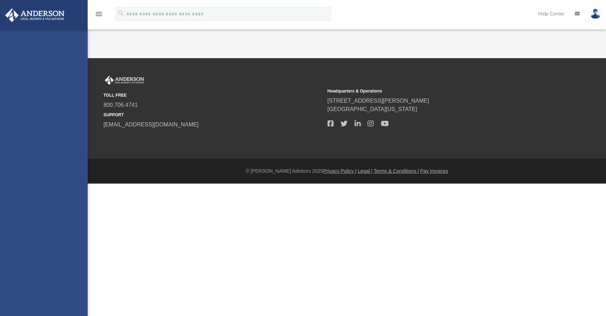 This screenshot has height=316, width=606. Describe the element at coordinates (434, 171) in the screenshot. I see `a: Pay Invoices` at that location.